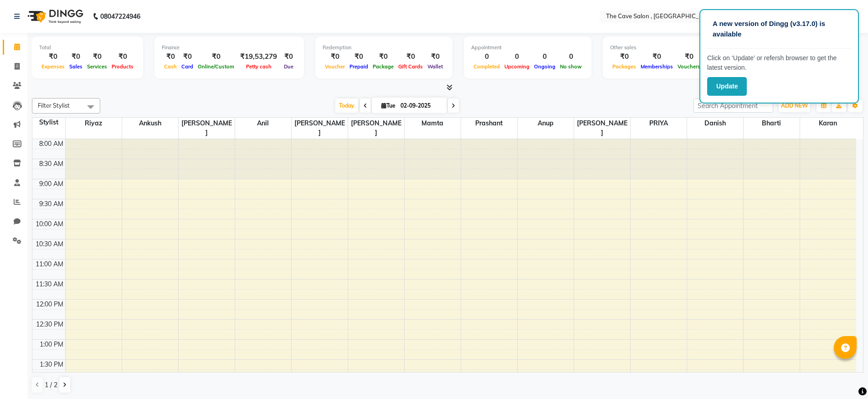 Image resolution: width=868 pixels, height=399 pixels. I want to click on p: A new version of Dingg (v3.17.0) is available, so click(780, 29).